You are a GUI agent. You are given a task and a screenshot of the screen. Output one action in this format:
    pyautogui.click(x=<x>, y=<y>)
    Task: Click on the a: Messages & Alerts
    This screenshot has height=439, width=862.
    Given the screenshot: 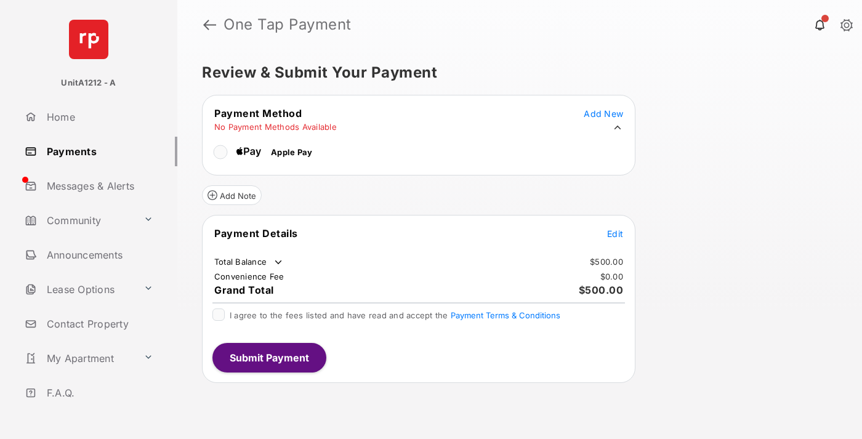 What is the action you would take?
    pyautogui.click(x=98, y=186)
    